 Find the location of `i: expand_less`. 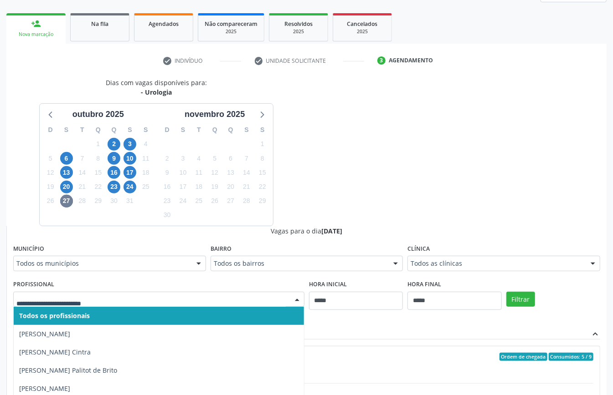

i: expand_less is located at coordinates (595, 334).